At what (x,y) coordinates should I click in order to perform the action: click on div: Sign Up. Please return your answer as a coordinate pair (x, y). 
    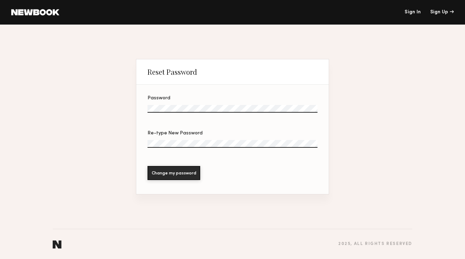
    Looking at the image, I should click on (441, 12).